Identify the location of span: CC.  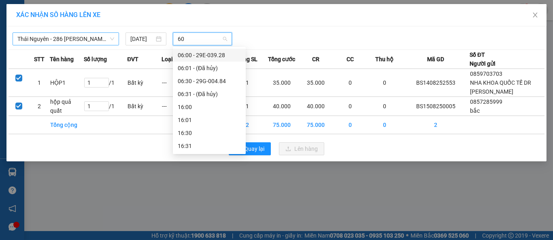
(350, 59).